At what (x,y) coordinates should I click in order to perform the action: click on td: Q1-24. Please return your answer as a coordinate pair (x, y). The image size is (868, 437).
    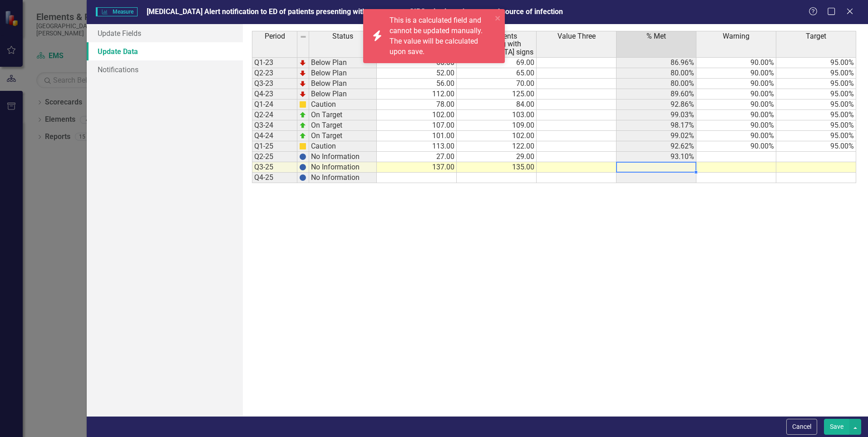
    Looking at the image, I should click on (274, 105).